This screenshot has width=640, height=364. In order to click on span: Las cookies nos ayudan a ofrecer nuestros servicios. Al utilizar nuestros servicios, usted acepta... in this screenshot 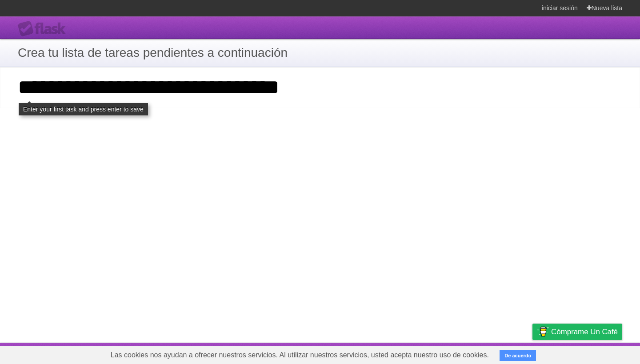, I will do `click(299, 355)`.